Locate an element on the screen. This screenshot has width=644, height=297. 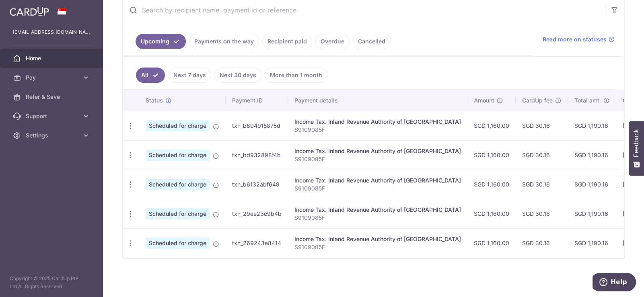
img: CardUp is located at coordinates (30, 12).